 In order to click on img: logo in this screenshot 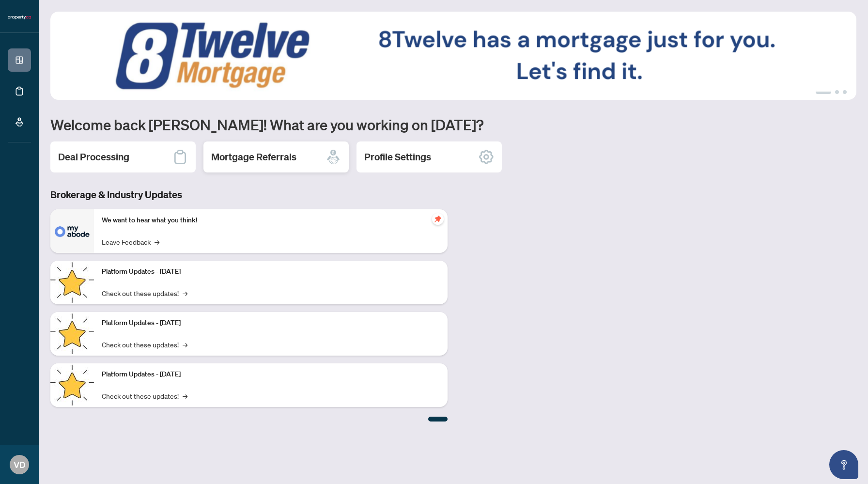, I will do `click(19, 18)`.